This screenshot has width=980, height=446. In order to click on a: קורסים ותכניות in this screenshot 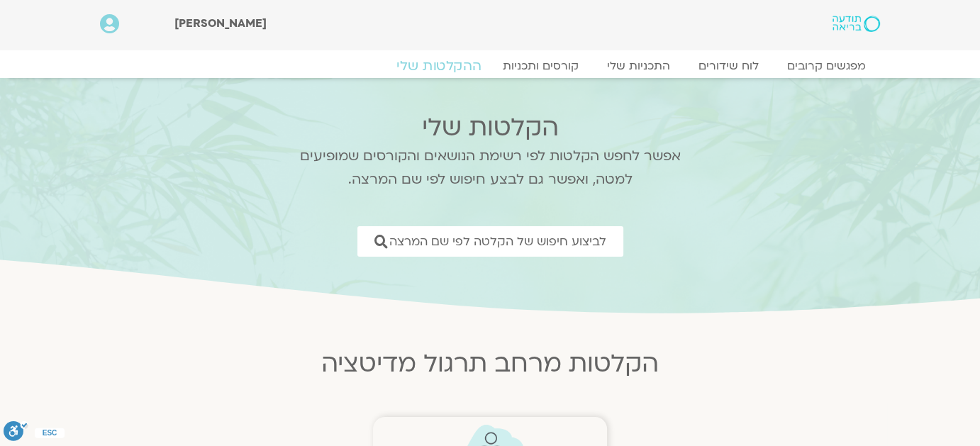, I will do `click(541, 66)`.